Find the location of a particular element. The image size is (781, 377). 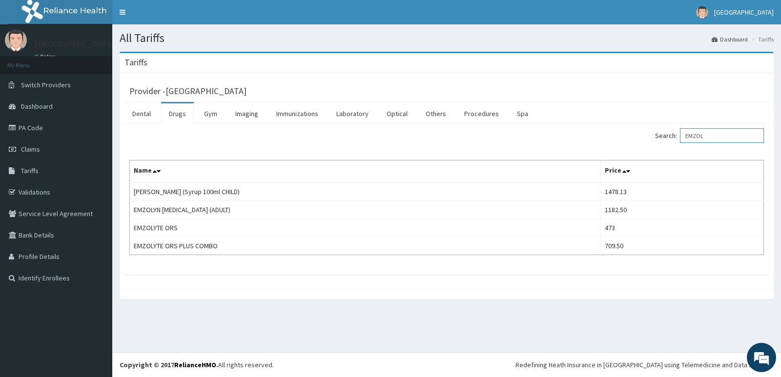

h1: All Tariffs is located at coordinates (446, 38).